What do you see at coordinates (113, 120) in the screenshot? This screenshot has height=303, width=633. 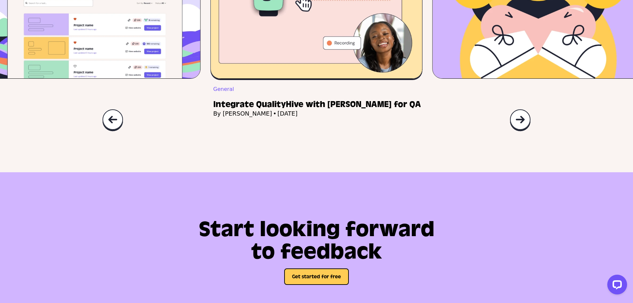 I see `img: QualityHive` at bounding box center [113, 120].